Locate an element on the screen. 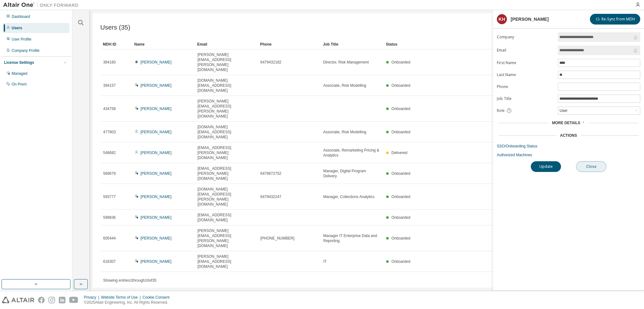 This screenshot has height=309, width=644. span: 477803 is located at coordinates (109, 132).